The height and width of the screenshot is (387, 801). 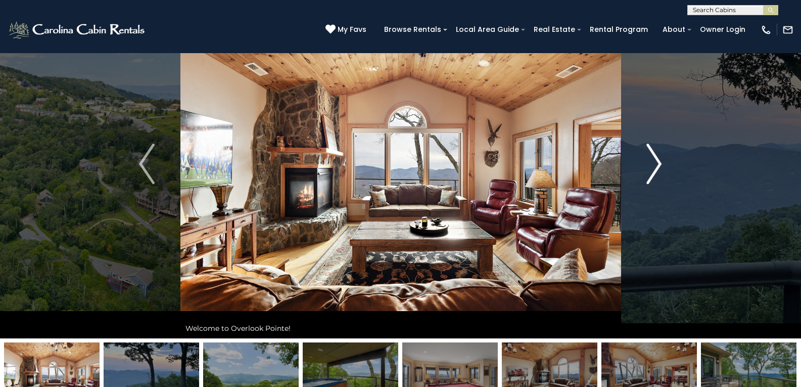 I want to click on img: phone-regular-white.png, so click(x=767, y=30).